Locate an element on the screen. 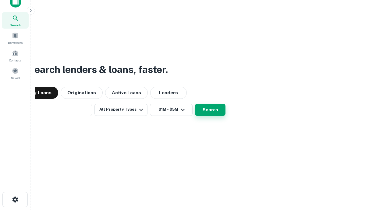 This screenshot has width=390, height=219. a: Search is located at coordinates (15, 20).